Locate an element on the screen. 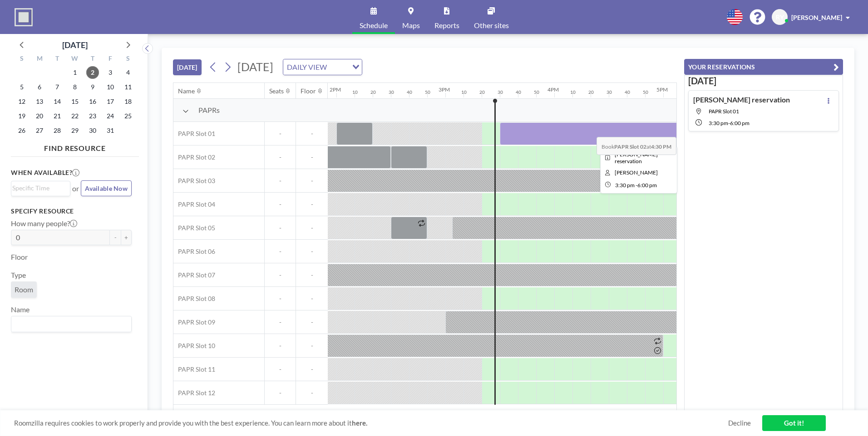 This screenshot has height=436, width=868. b: PAPR Slot 02 is located at coordinates (629, 146).